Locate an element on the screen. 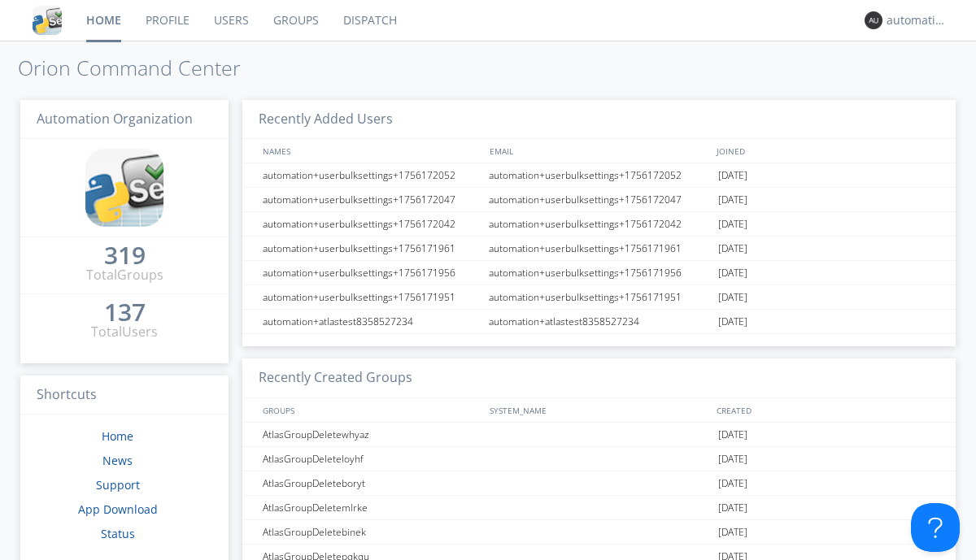 The image size is (976, 560). h3: Recently Added Users is located at coordinates (599, 119).